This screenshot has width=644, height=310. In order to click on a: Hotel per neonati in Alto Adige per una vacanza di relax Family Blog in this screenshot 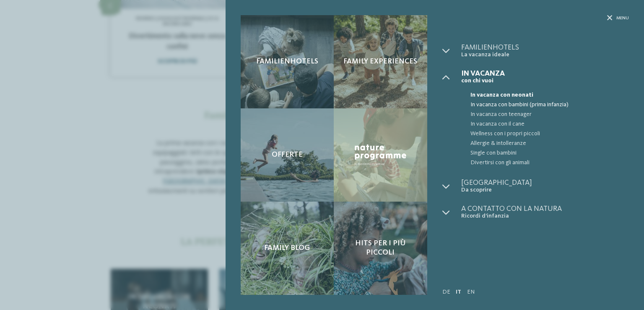, I will do `click(287, 248)`.